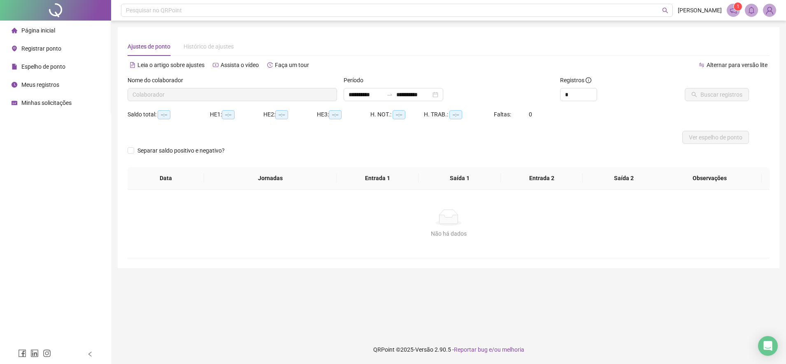 The image size is (786, 364). I want to click on span: Registrar ponto, so click(41, 49).